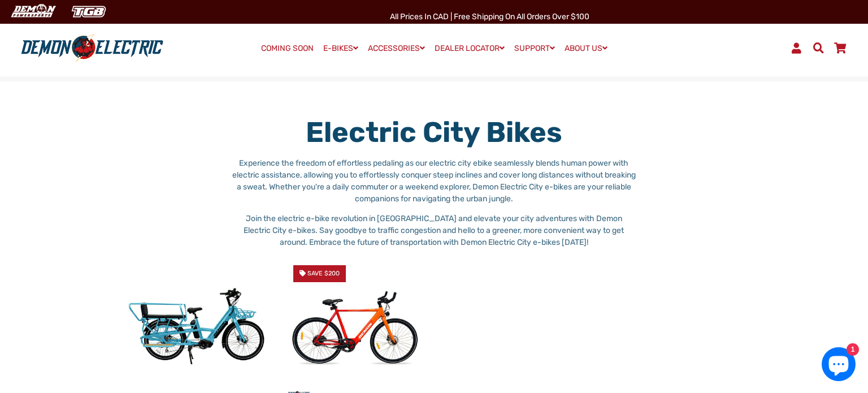 Image resolution: width=868 pixels, height=393 pixels. I want to click on span: Save $200, so click(323, 273).